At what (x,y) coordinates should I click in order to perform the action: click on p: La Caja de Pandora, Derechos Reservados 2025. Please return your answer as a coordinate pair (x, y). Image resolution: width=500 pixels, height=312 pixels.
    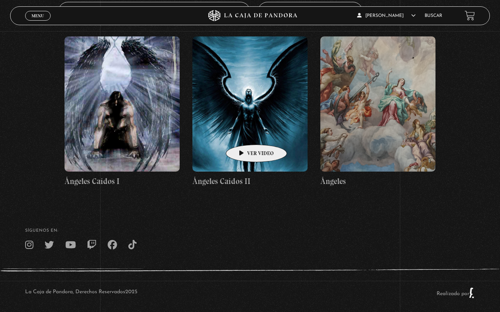
    Looking at the image, I should click on (81, 293).